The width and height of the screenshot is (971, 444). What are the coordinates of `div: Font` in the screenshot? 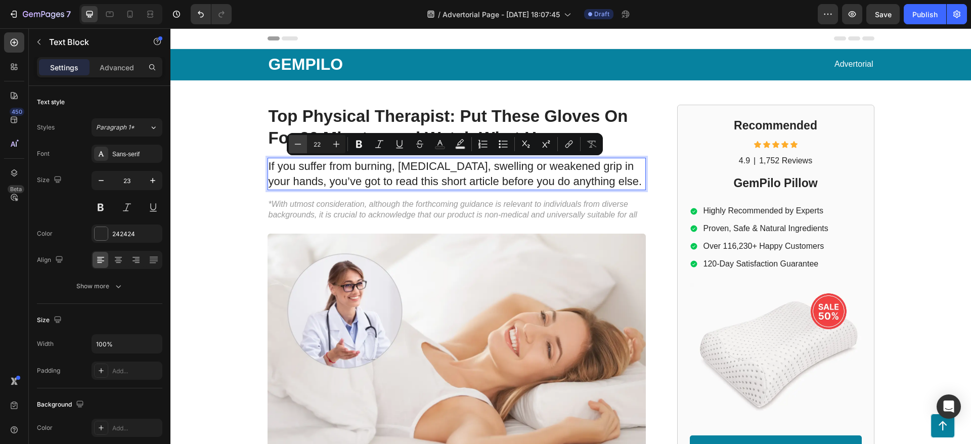 It's located at (43, 154).